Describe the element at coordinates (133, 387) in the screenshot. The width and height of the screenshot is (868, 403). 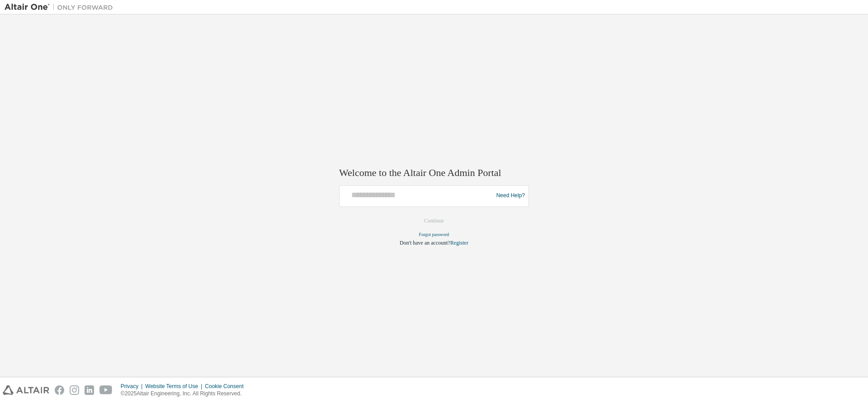
I see `div: Privacy` at that location.